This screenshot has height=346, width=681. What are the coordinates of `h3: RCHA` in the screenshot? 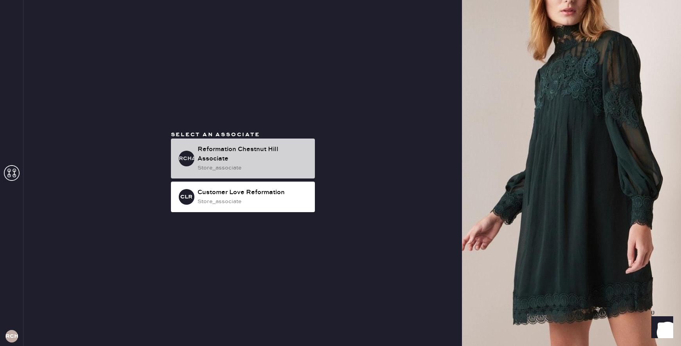 It's located at (187, 159).